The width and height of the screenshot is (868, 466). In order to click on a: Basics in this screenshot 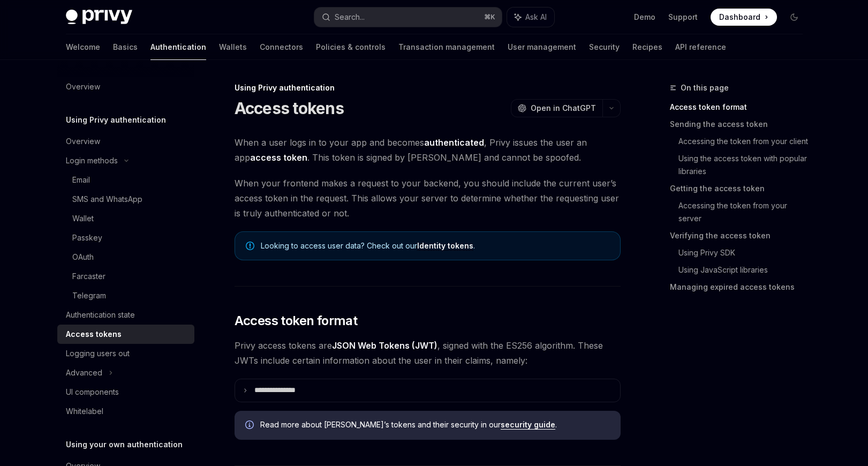, I will do `click(126, 47)`.